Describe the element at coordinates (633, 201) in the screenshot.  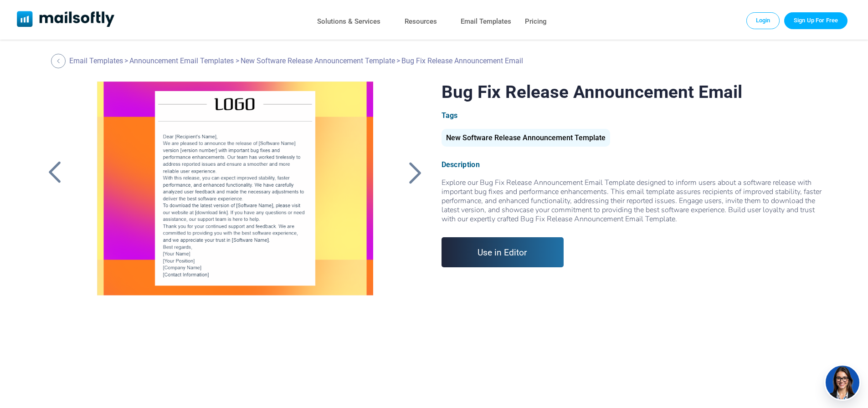
I see `div: Explore our Bug Fix Release Announcement Email Template designed to inform users about a software...` at that location.